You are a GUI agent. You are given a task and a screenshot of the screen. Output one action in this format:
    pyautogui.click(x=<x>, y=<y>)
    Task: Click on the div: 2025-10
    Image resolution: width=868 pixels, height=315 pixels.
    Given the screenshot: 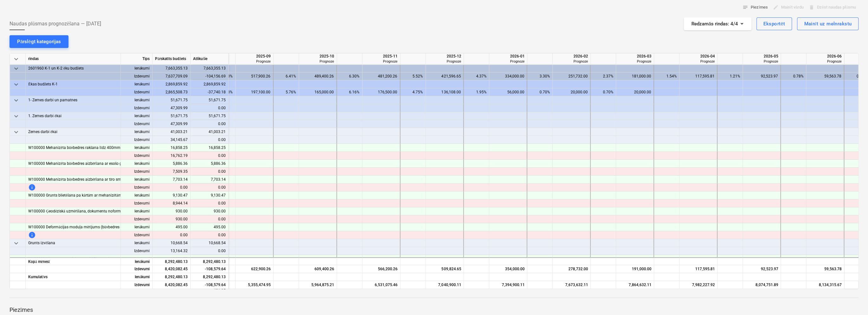 What is the action you would take?
    pyautogui.click(x=318, y=56)
    